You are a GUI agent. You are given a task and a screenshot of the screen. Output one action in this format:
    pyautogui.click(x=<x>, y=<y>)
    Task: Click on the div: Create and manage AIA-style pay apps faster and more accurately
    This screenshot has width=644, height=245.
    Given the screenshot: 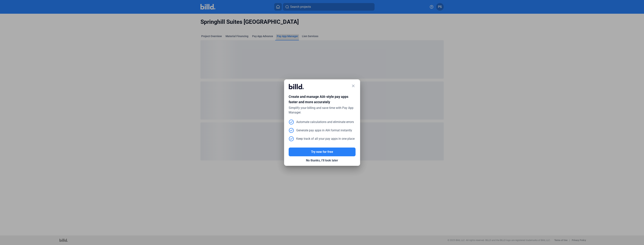 What is the action you would take?
    pyautogui.click(x=322, y=99)
    